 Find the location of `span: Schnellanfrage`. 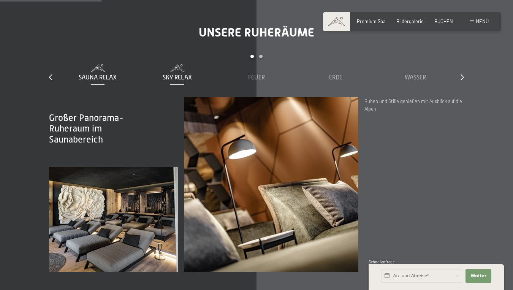

span: Schnellanfrage is located at coordinates (381, 262).